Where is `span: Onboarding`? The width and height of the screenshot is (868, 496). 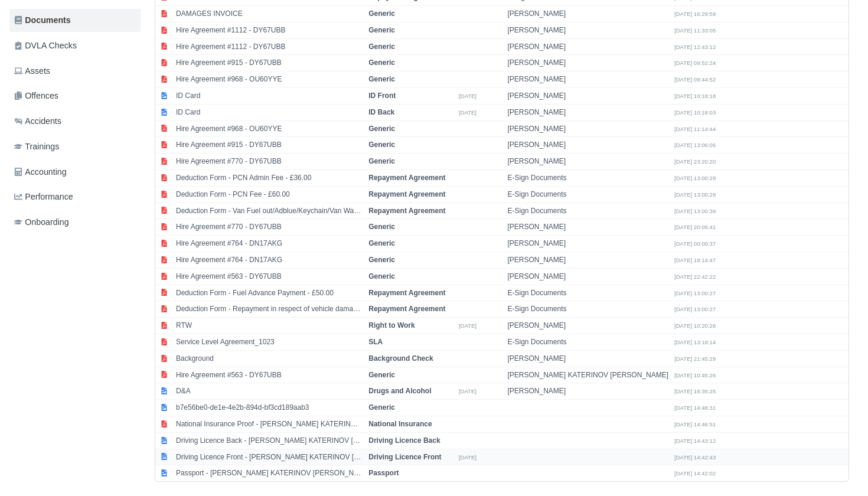 span: Onboarding is located at coordinates (41, 222).